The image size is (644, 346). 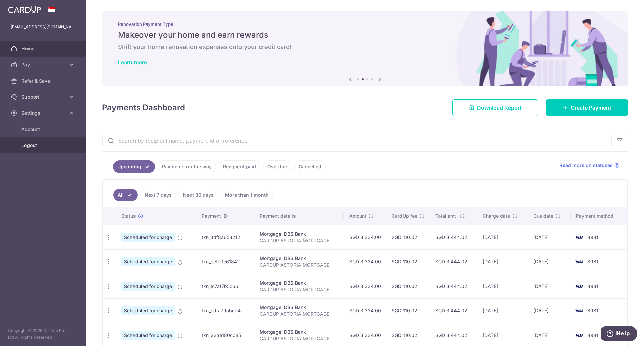 What do you see at coordinates (22, 8) in the screenshot?
I see `span: Help` at bounding box center [22, 8].